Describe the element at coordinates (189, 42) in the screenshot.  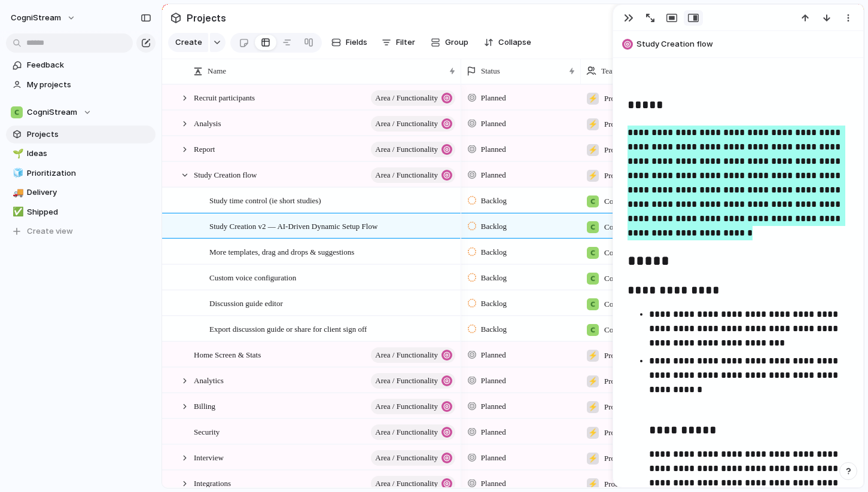
I see `span: Create` at that location.